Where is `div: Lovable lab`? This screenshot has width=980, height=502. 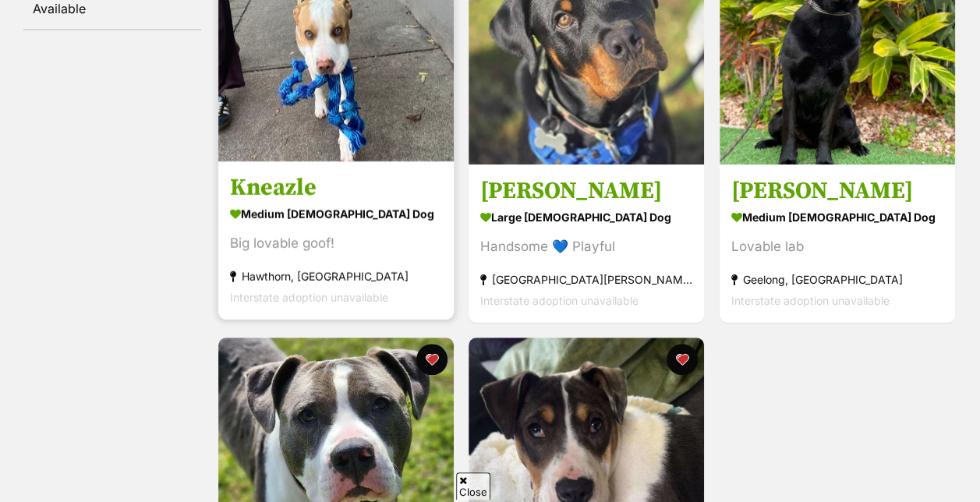 div: Lovable lab is located at coordinates (837, 246).